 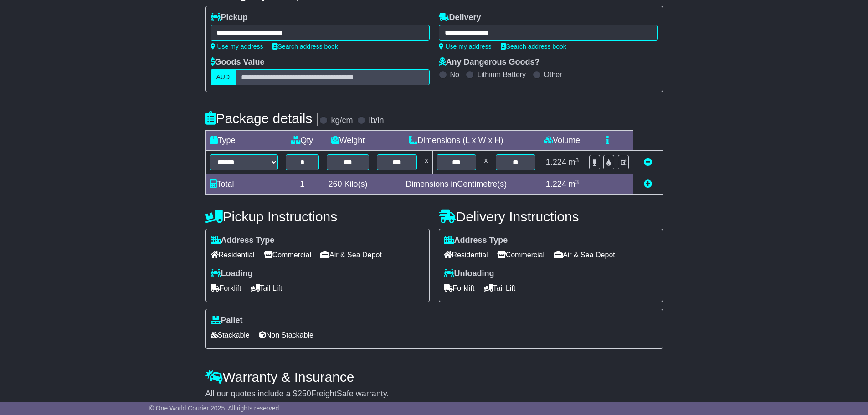 I want to click on label: Any Dangerous Goods?, so click(x=489, y=62).